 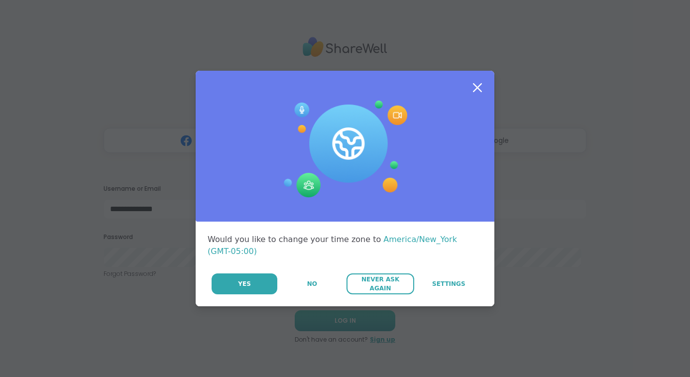 I want to click on span: No, so click(x=312, y=284).